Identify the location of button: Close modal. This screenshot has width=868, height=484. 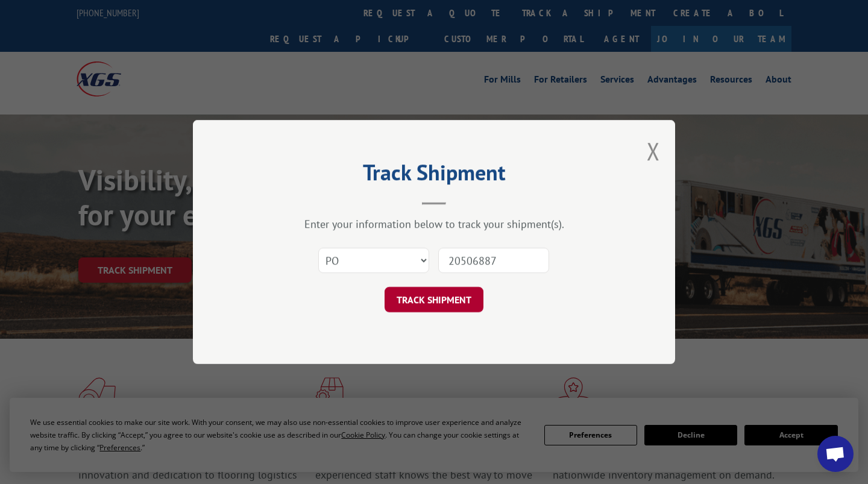
(653, 151).